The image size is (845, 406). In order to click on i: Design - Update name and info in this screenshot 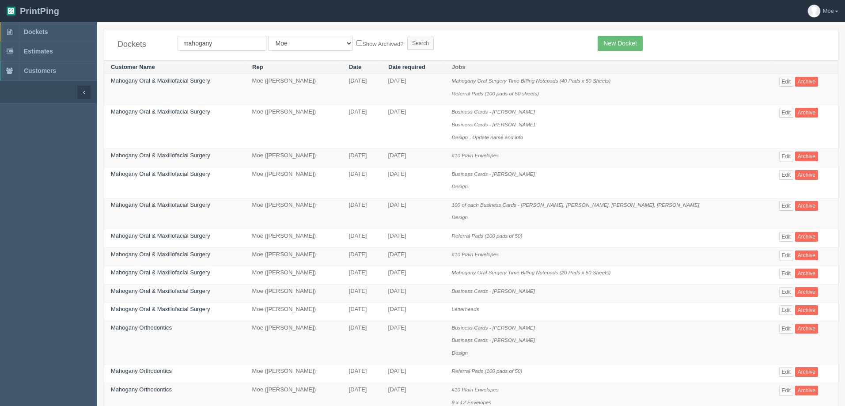, I will do `click(488, 137)`.